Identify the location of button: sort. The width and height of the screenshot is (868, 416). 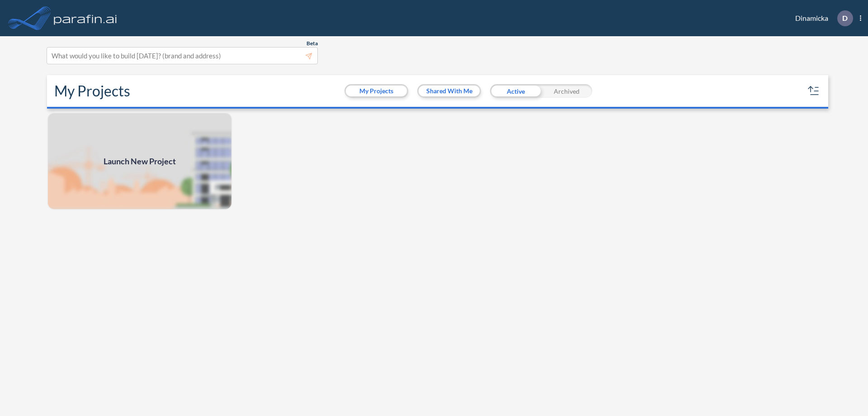
(813, 91).